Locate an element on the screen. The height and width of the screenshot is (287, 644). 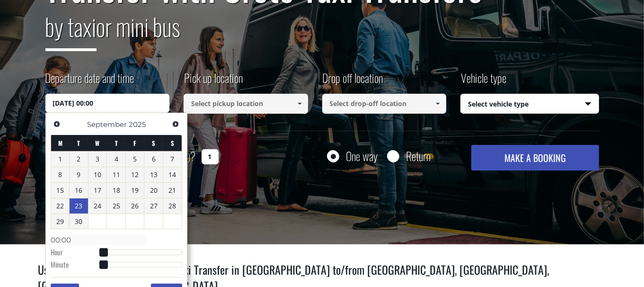
a: 17 is located at coordinates (97, 190).